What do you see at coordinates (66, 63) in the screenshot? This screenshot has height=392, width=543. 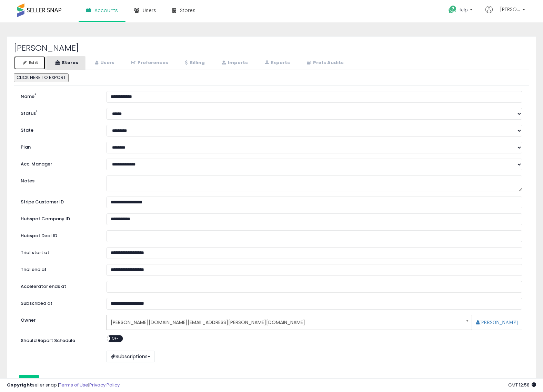 I see `a: Stores` at bounding box center [66, 63].